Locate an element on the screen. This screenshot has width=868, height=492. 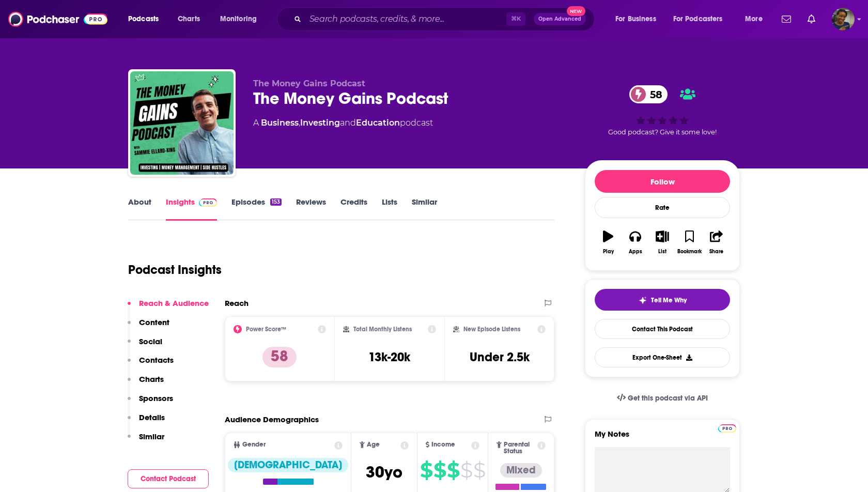
span: More is located at coordinates (754, 19).